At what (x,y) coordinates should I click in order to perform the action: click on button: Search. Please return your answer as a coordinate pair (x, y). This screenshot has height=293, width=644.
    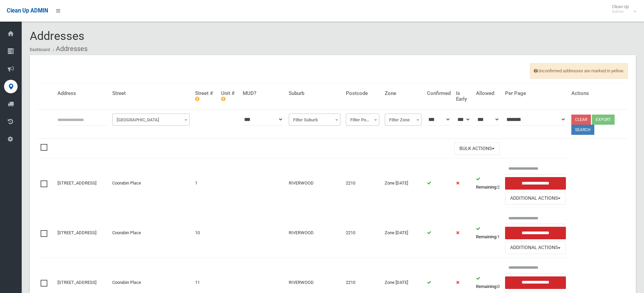
    Looking at the image, I should click on (583, 130).